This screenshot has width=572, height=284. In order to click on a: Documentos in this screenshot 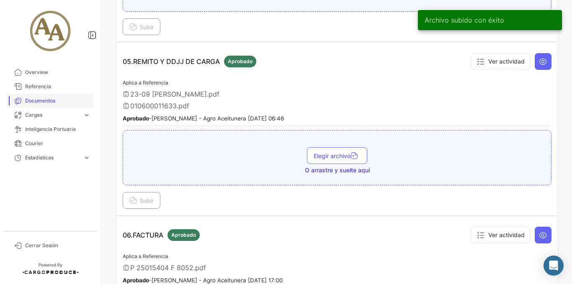, I will do `click(50, 101)`.